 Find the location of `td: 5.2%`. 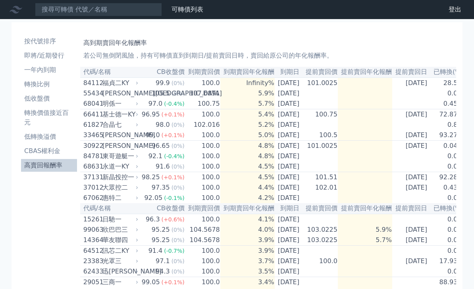

td: 5.2% is located at coordinates (247, 125).